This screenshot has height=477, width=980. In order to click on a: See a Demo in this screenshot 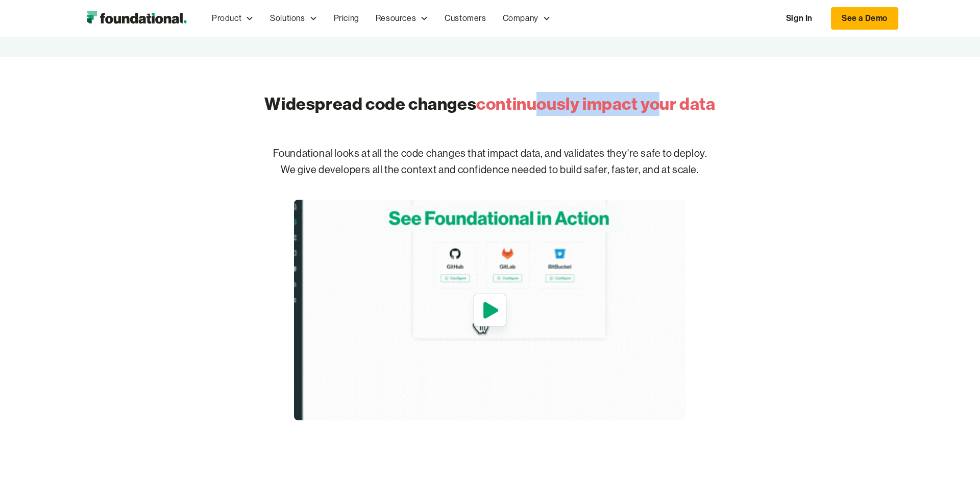, I will do `click(865, 18)`.